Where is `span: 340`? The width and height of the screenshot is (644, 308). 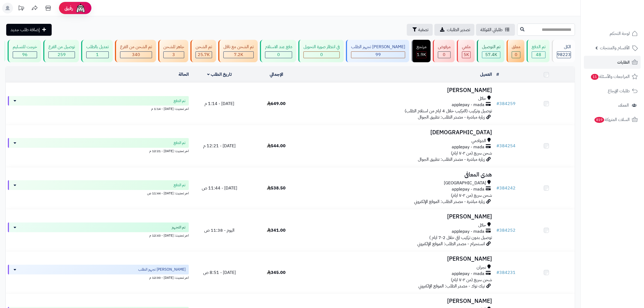 span: 340 is located at coordinates (136, 55).